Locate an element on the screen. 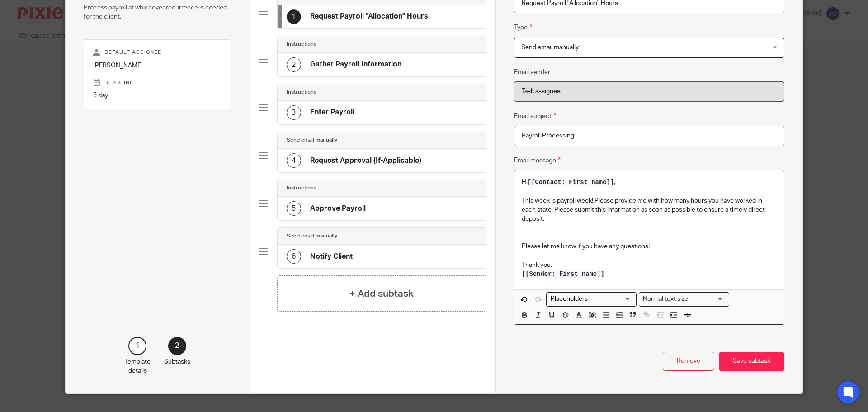 This screenshot has width=868, height=412. p: Default assignee is located at coordinates (157, 53).